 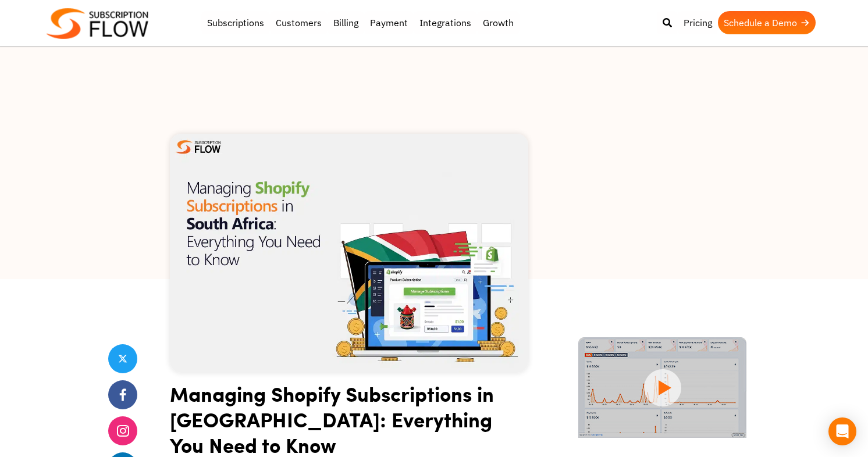 What do you see at coordinates (299, 23) in the screenshot?
I see `a: Customers` at bounding box center [299, 23].